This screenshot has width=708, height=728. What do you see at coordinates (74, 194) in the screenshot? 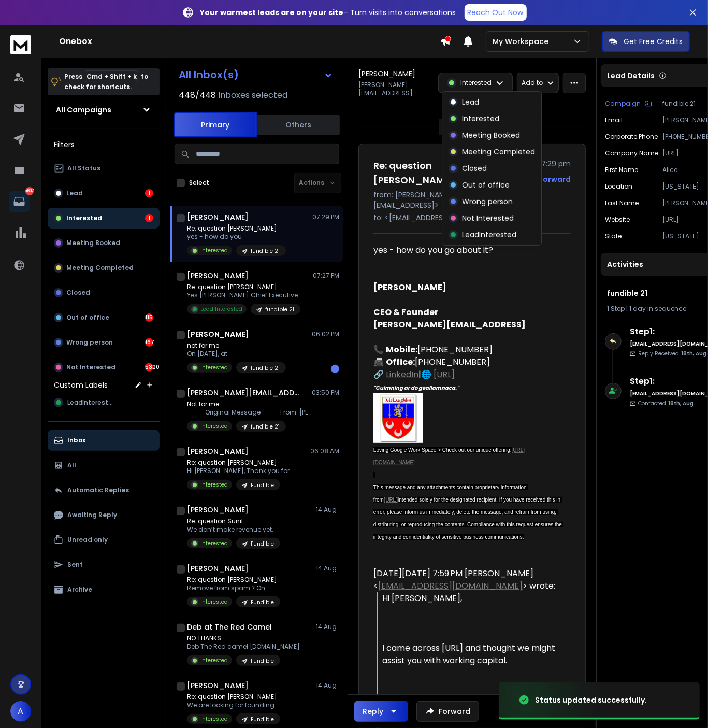
I see `p: Lead` at bounding box center [74, 194].